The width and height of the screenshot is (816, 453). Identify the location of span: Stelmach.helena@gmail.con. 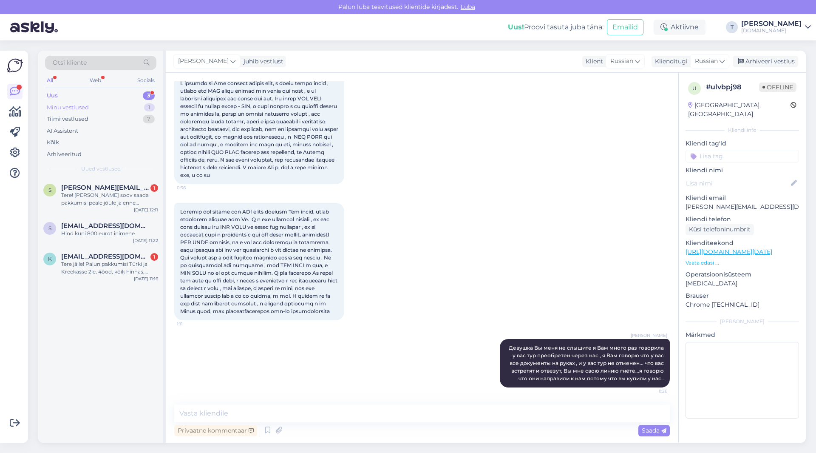
(105, 188).